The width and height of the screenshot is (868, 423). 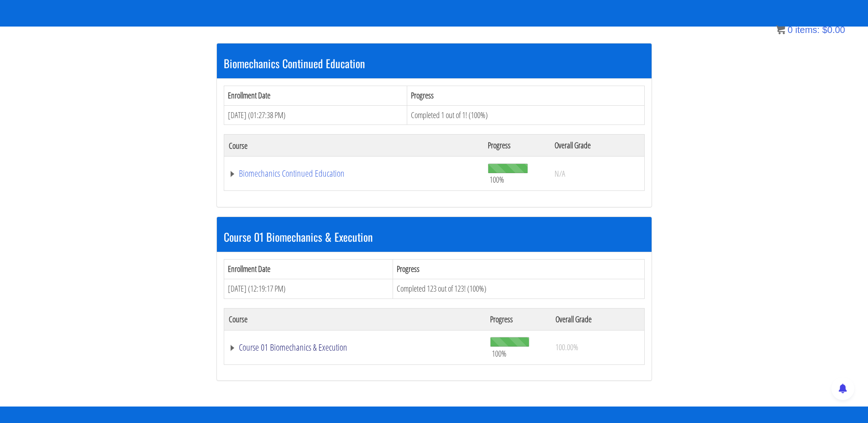 I want to click on bdi: 0.00, so click(x=834, y=30).